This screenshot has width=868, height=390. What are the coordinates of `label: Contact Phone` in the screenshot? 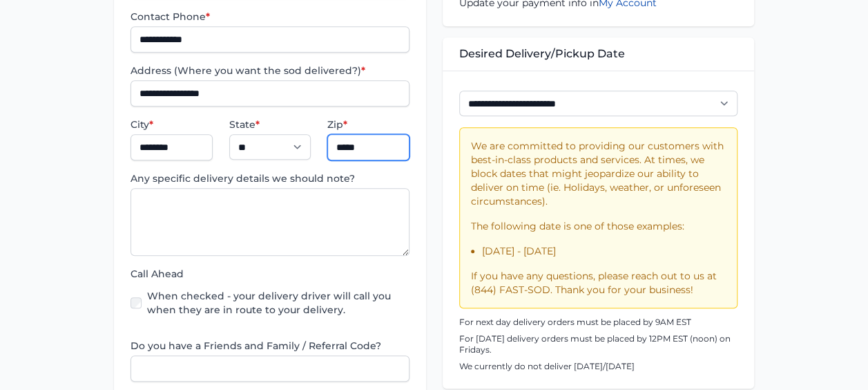 It's located at (269, 17).